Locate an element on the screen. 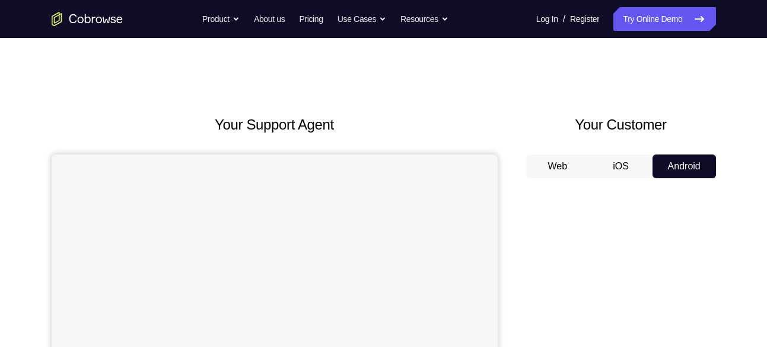 This screenshot has width=767, height=347. button: Use Cases is located at coordinates (362, 19).